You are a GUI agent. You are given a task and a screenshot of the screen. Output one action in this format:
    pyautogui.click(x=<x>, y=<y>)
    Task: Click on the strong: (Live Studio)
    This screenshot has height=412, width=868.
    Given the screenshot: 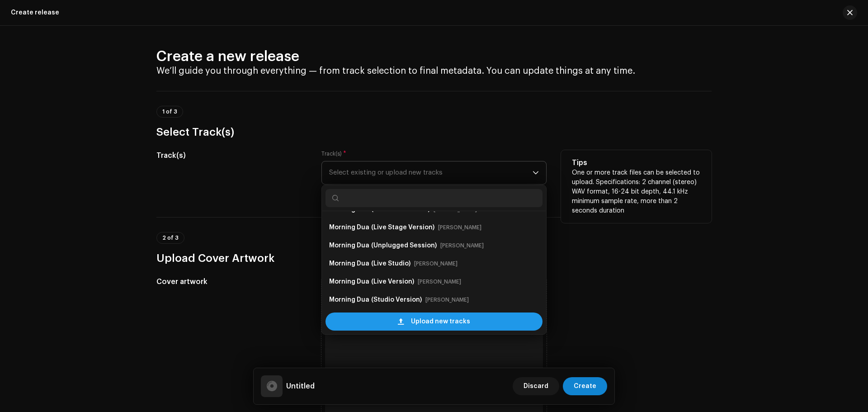 What is the action you would take?
    pyautogui.click(x=390, y=264)
    